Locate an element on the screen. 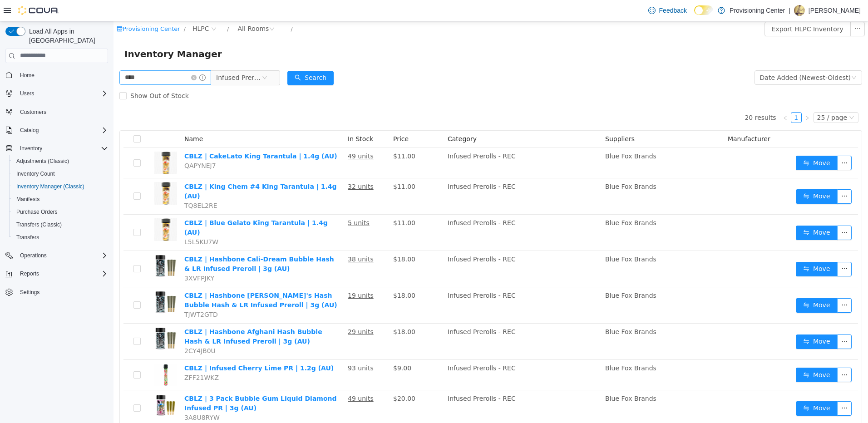  button: Reports is located at coordinates (30, 274).